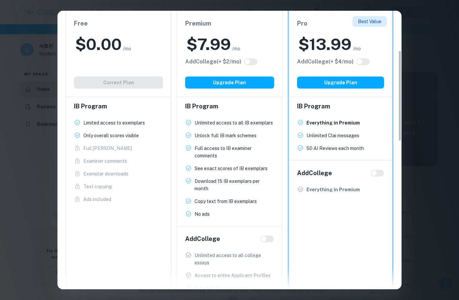 The height and width of the screenshot is (300, 459). Describe the element at coordinates (340, 24) in the screenshot. I see `h6: Pro` at that location.